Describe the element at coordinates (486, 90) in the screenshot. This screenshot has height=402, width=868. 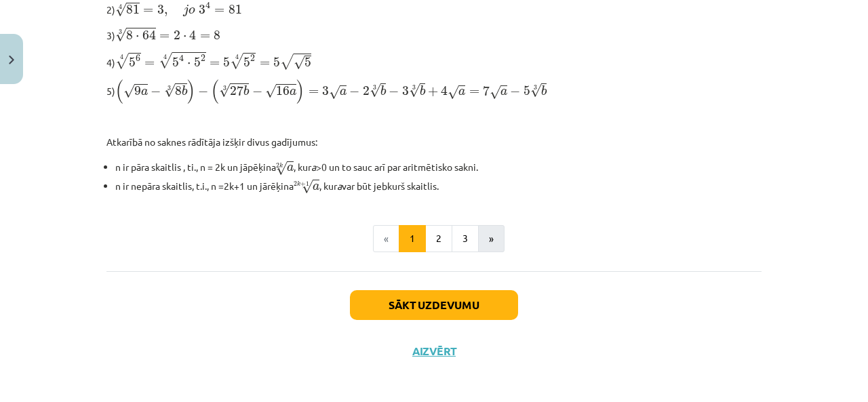
I see `span: 7` at that location.